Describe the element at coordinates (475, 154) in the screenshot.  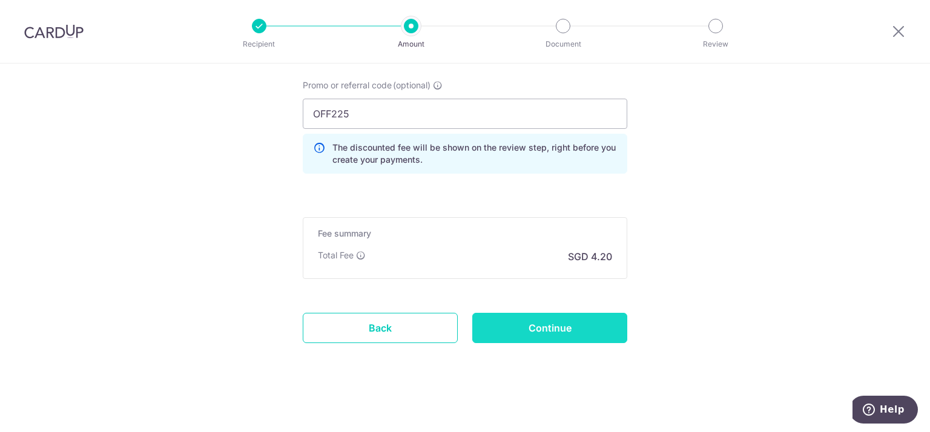
I see `p: The discounted fee will be shown on the review step, right before you create your payments.` at that location.